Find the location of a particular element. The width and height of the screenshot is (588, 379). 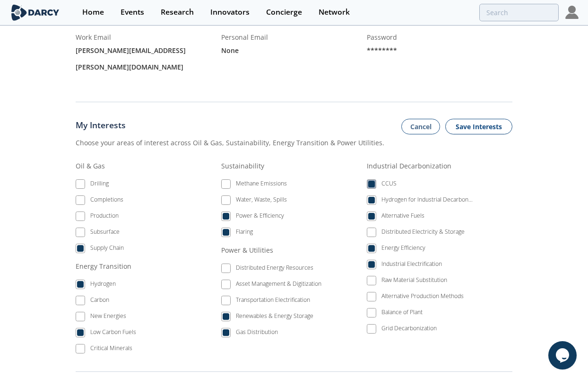

img: logo-wide.svg is located at coordinates (35, 12).